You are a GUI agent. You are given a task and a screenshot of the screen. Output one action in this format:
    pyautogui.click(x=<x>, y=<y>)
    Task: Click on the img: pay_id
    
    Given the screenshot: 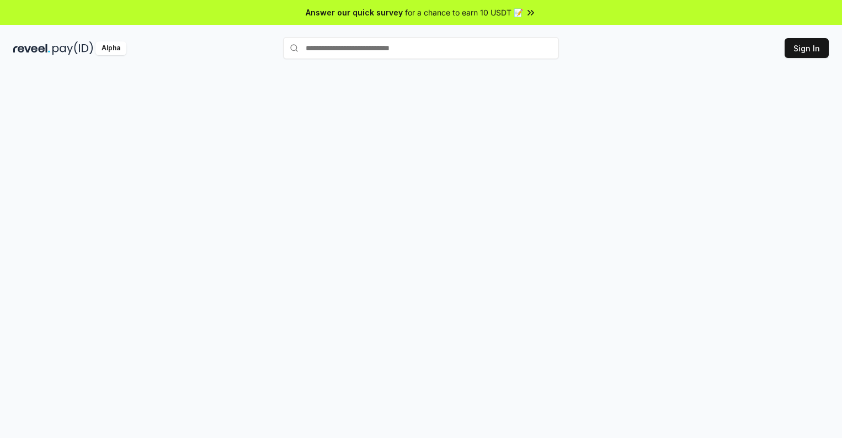 What is the action you would take?
    pyautogui.click(x=73, y=48)
    